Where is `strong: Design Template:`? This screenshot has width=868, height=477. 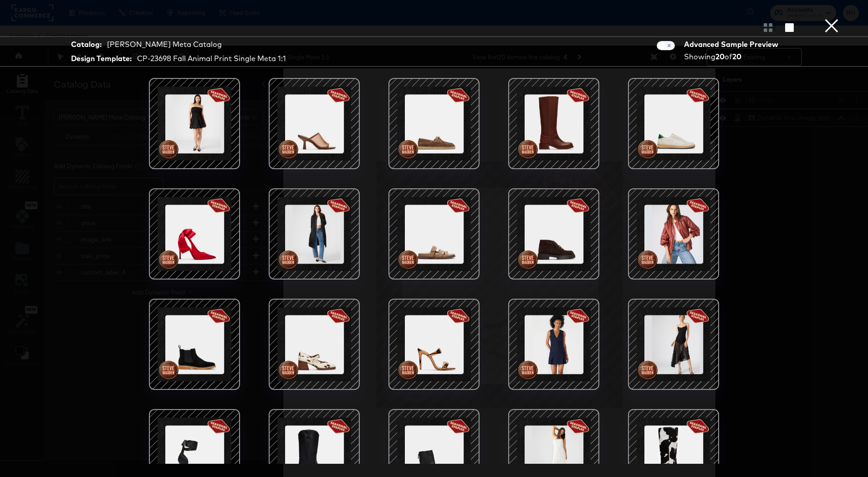 strong: Design Template: is located at coordinates (101, 58).